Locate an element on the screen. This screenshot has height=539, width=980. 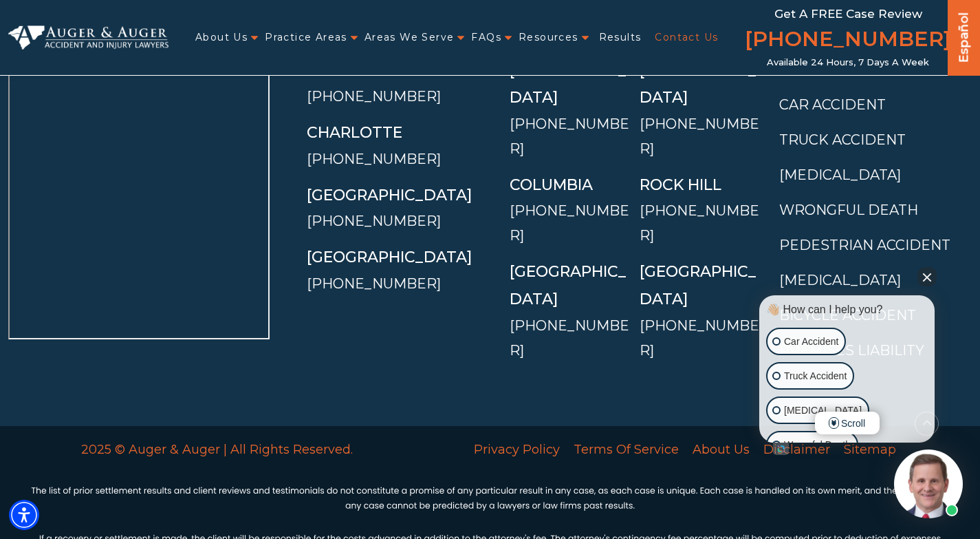
img: Intaker widget Avatar is located at coordinates (929, 484).